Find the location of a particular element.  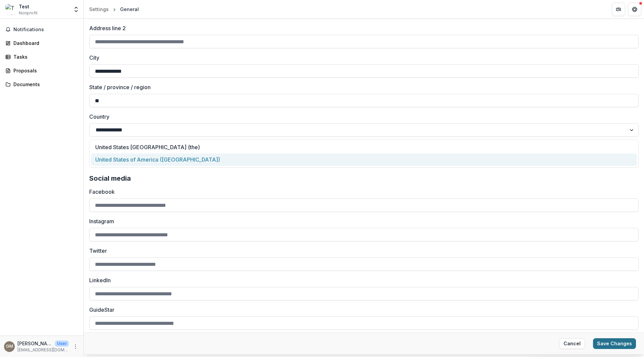

a: Settings is located at coordinates (99, 9).